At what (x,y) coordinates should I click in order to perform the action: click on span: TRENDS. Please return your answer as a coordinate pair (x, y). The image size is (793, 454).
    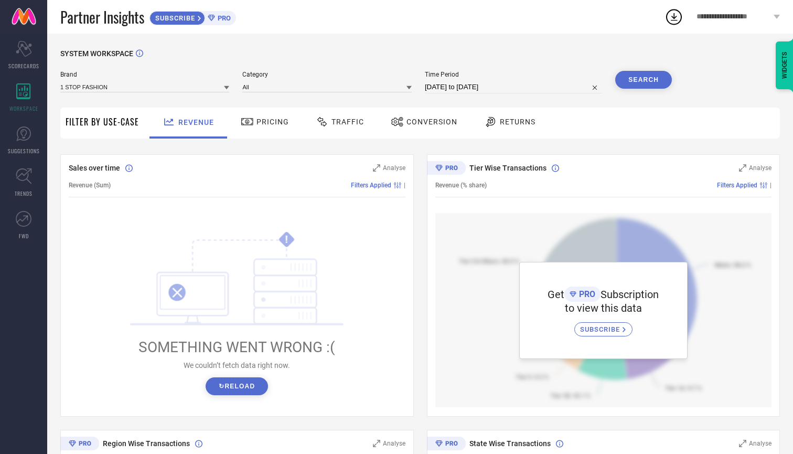
    Looking at the image, I should click on (24, 193).